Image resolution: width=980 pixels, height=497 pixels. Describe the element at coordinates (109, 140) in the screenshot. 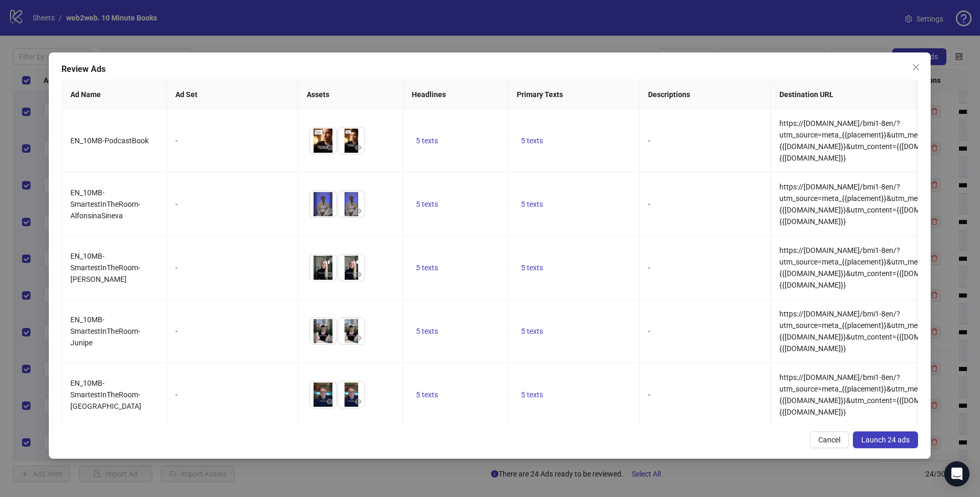

I see `span: EN_10MB-PodcastBook` at that location.